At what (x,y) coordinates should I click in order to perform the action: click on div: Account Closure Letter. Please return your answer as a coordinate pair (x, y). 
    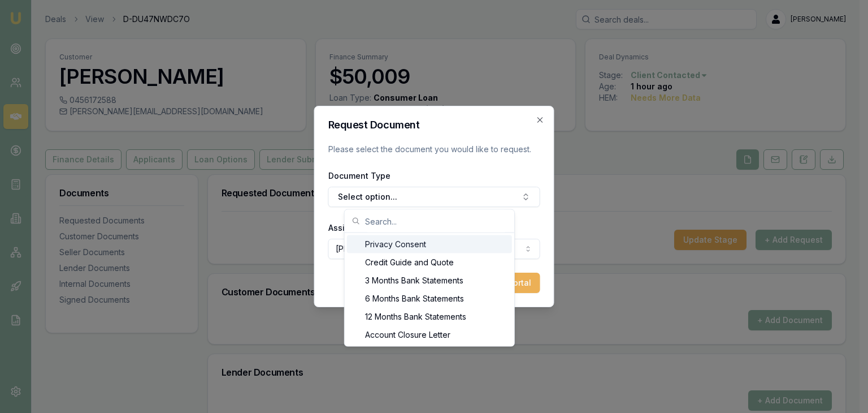
    Looking at the image, I should click on (430, 335).